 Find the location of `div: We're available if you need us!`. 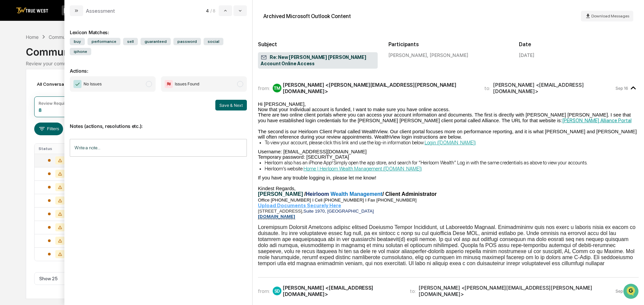

div: We're available if you need us! is located at coordinates (54, 60).